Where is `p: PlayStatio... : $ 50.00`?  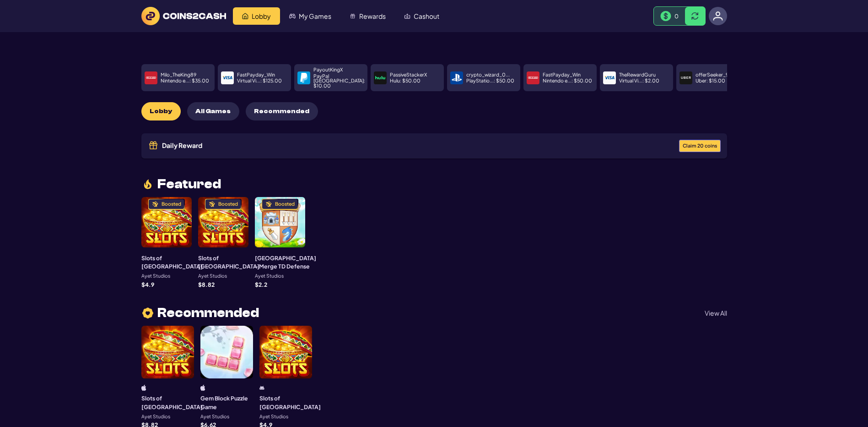 p: PlayStatio... : $ 50.00 is located at coordinates (490, 81).